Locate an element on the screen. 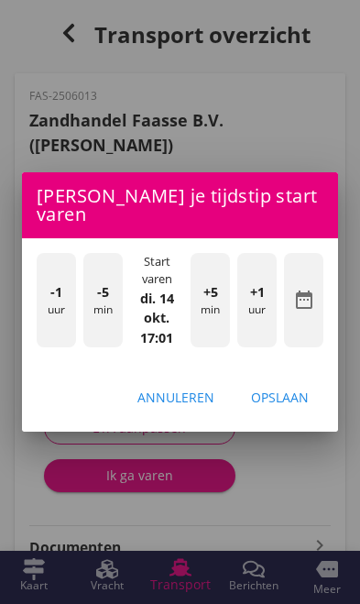 Image resolution: width=360 pixels, height=604 pixels. span: -5 is located at coordinates (103, 293).